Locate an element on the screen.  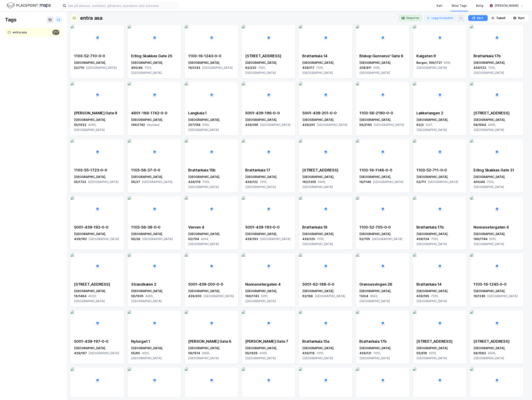
div: Brattørkaia 16 is located at coordinates (326, 227).